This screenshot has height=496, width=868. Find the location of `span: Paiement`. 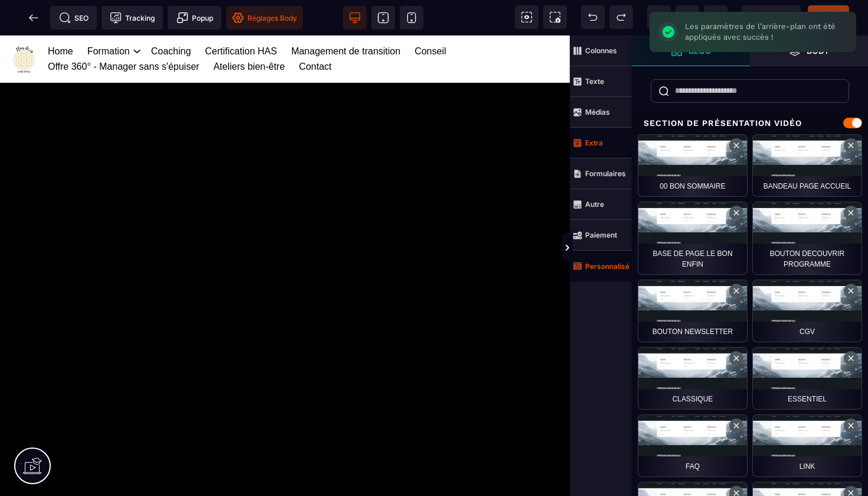

span: Paiement is located at coordinates (600, 235).